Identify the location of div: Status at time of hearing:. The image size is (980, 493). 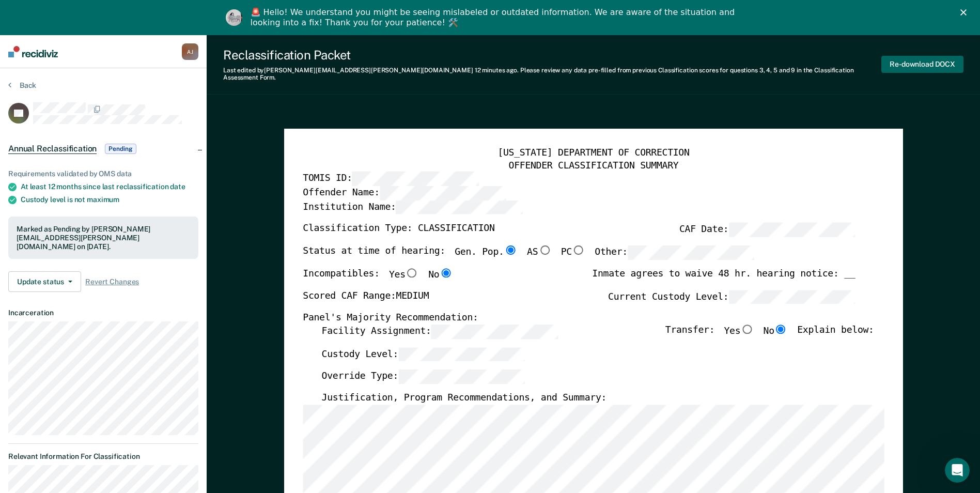
(529, 257).